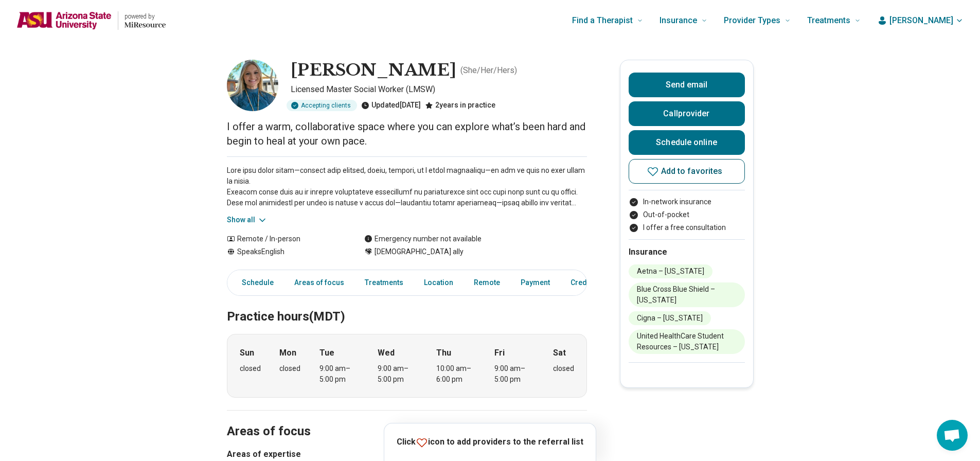  I want to click on button: Callprovider, so click(687, 114).